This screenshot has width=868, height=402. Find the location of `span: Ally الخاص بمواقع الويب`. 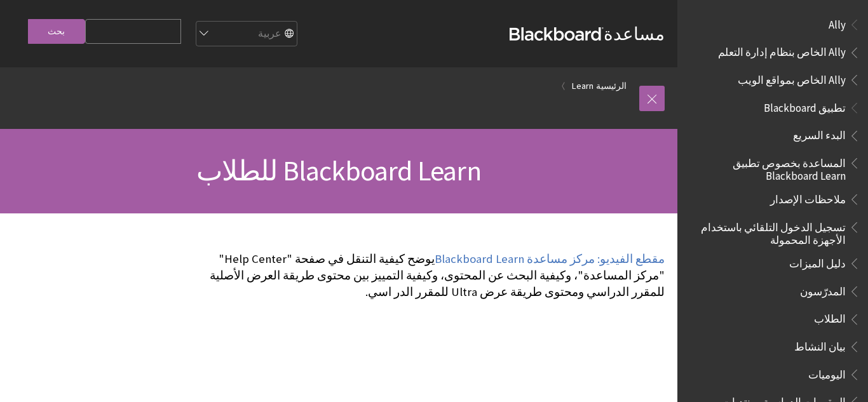

span: Ally الخاص بمواقع الويب is located at coordinates (792, 78).